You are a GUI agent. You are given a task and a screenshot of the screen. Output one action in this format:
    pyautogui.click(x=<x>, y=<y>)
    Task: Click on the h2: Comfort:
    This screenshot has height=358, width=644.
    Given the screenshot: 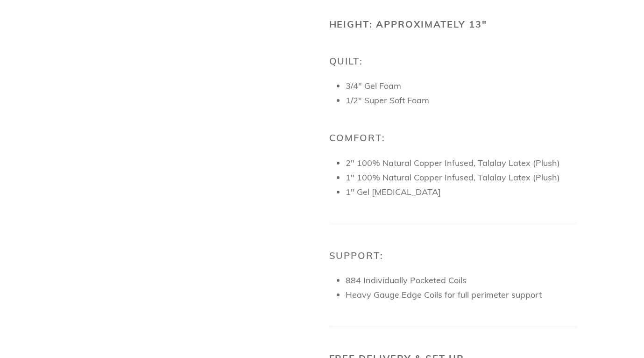 What is the action you would take?
    pyautogui.click(x=453, y=138)
    